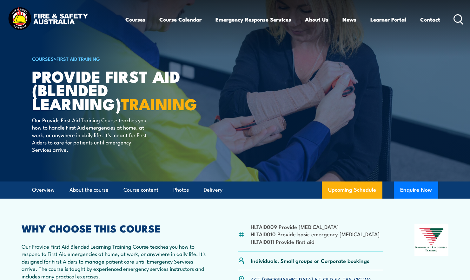  Describe the element at coordinates (181, 190) in the screenshot. I see `a: Photos` at that location.